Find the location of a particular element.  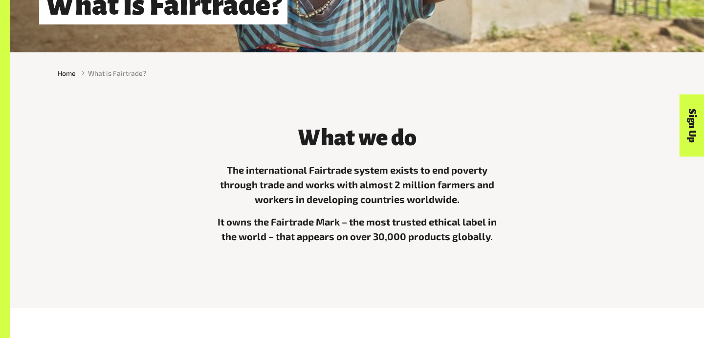

p: It owns the Fairtrade Mark – the most trusted ethical label in the world – that appears on over 3... is located at coordinates (357, 229).